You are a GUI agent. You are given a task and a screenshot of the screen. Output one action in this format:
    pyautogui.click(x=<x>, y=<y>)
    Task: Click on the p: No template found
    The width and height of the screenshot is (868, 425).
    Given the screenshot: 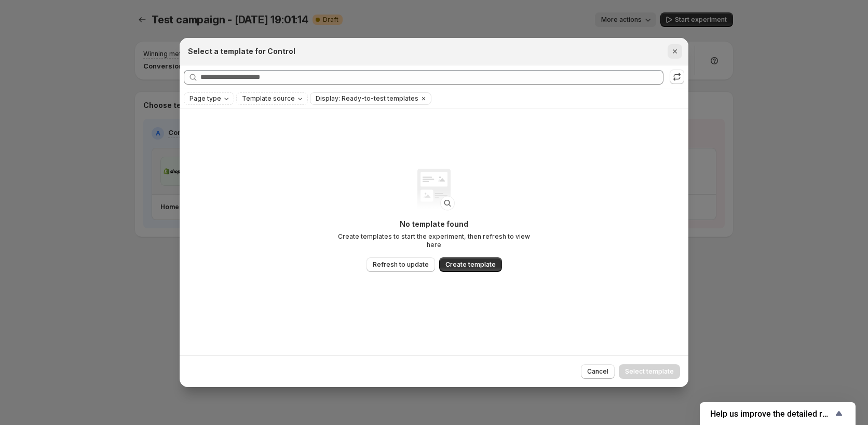 What is the action you would take?
    pyautogui.click(x=434, y=224)
    